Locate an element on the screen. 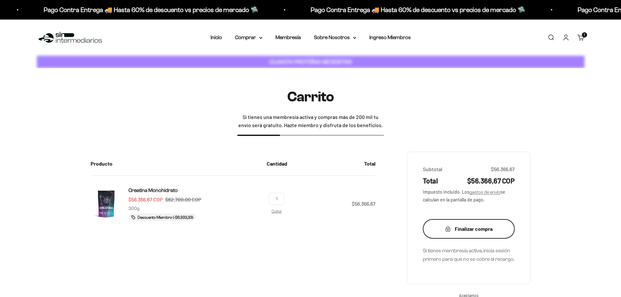  a: Membresía is located at coordinates (288, 37).